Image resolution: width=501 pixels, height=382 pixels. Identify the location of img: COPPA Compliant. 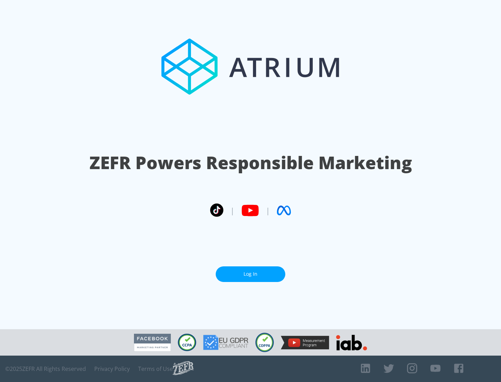
(264, 343).